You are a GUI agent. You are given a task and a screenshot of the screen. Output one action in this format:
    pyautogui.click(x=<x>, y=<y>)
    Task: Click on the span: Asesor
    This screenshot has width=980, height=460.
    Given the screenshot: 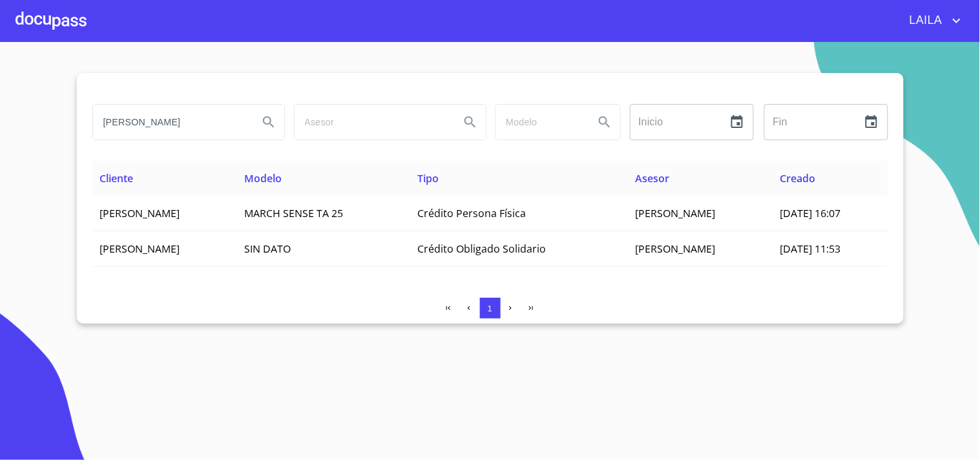 What is the action you would take?
    pyautogui.click(x=653, y=178)
    